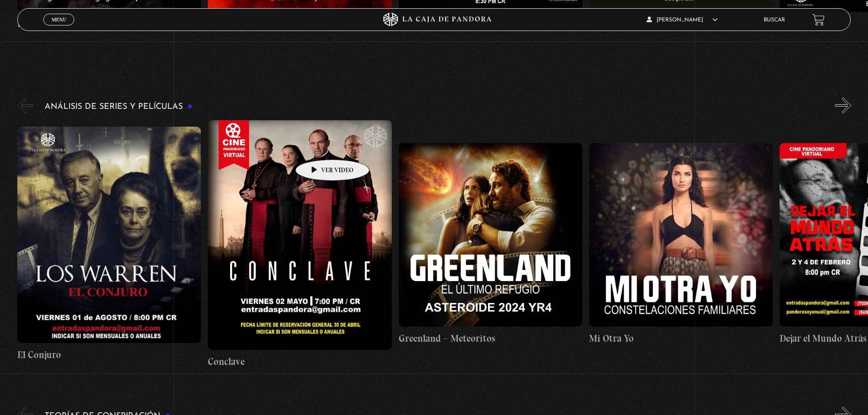 The width and height of the screenshot is (868, 415). I want to click on span: Cerrar, so click(59, 28).